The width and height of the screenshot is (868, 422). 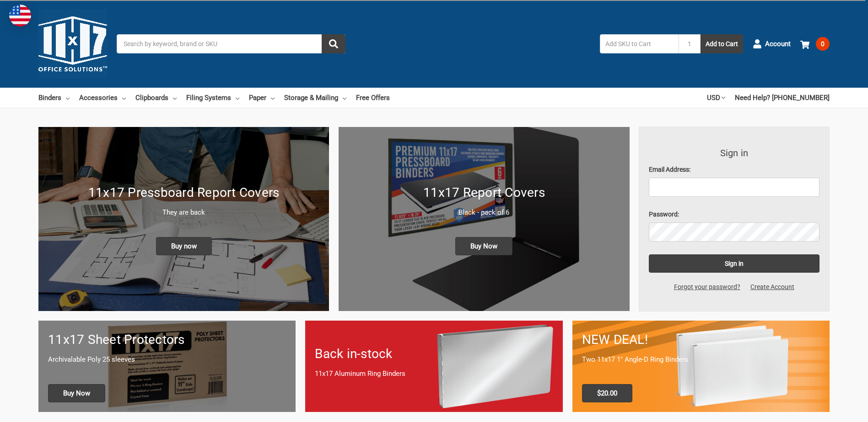 I want to click on p: Archivalable Poly 25 sleeves, so click(x=167, y=360).